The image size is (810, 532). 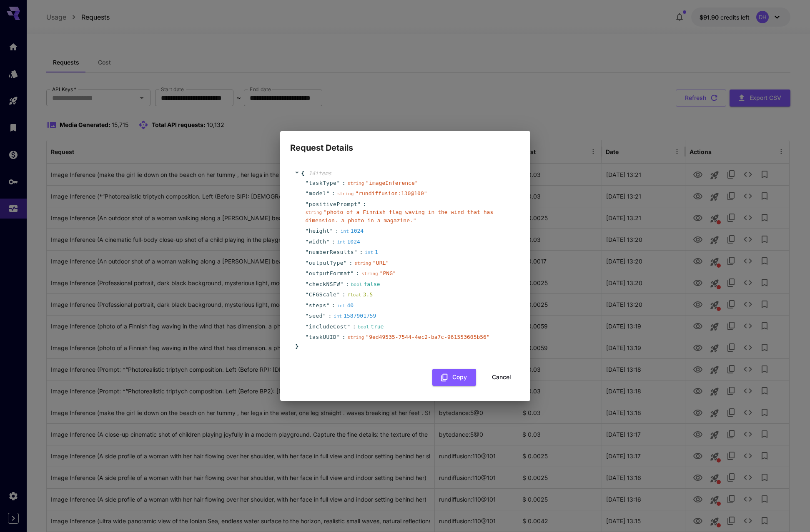 I want to click on span: width, so click(x=318, y=242).